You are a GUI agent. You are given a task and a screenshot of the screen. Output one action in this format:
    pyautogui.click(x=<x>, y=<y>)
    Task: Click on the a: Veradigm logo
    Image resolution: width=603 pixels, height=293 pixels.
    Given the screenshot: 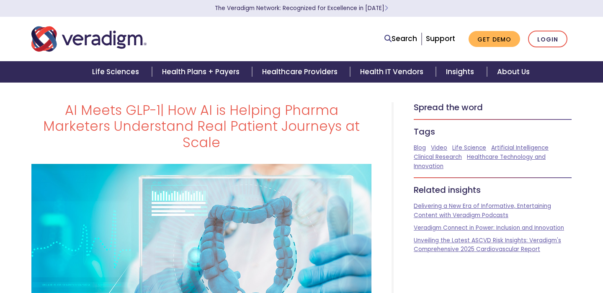 What is the action you would take?
    pyautogui.click(x=89, y=39)
    